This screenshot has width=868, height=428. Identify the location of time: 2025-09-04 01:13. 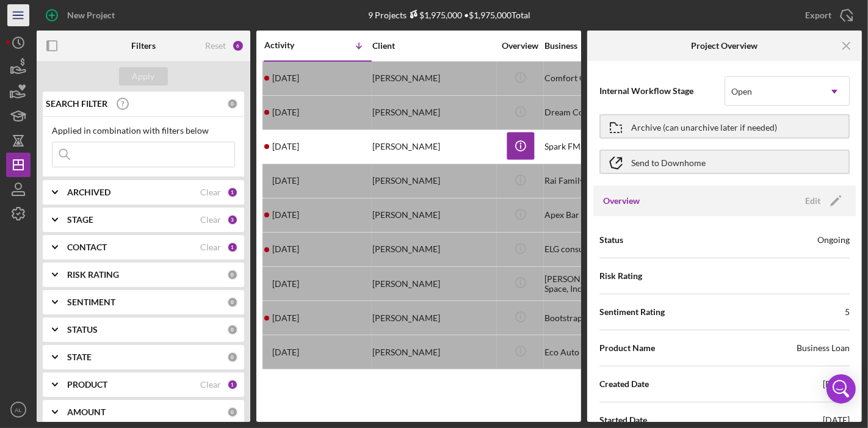
(286, 112).